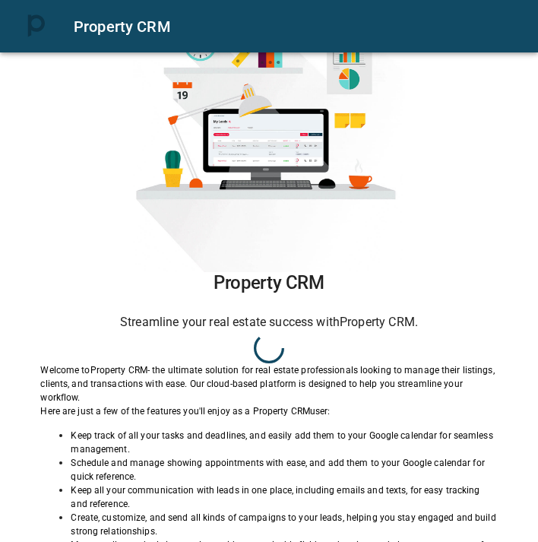 The width and height of the screenshot is (538, 542). What do you see at coordinates (268, 283) in the screenshot?
I see `h1: Property CRM` at bounding box center [268, 283].